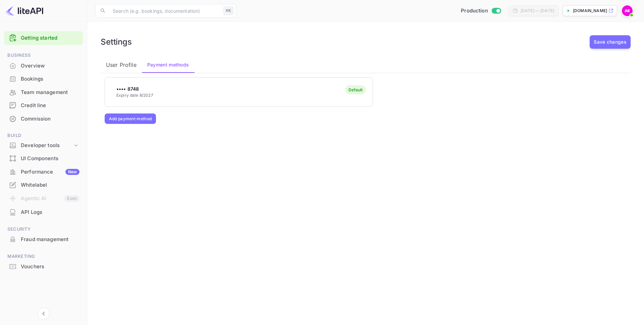  Describe the element at coordinates (43, 65) in the screenshot. I see `a: Overview` at that location.